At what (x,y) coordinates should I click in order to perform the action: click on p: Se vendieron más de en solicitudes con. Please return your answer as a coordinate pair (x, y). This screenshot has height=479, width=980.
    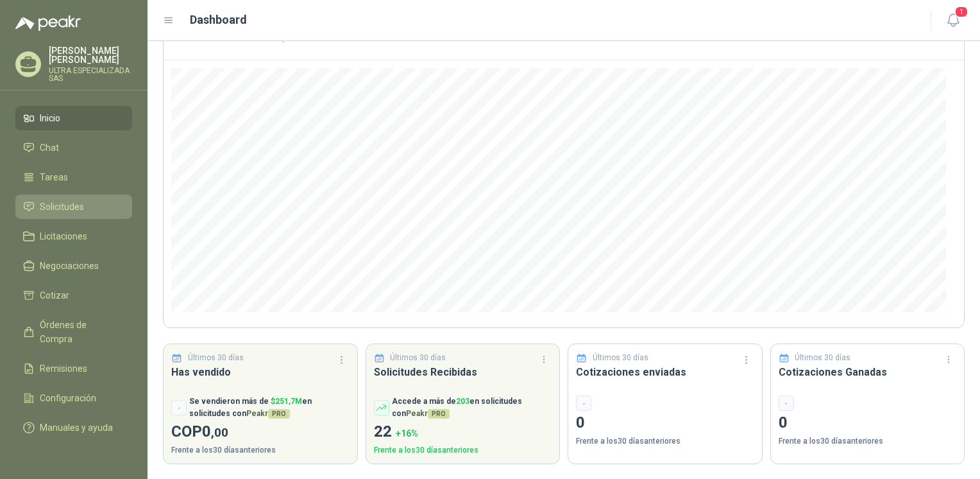
    Looking at the image, I should click on (269, 408).